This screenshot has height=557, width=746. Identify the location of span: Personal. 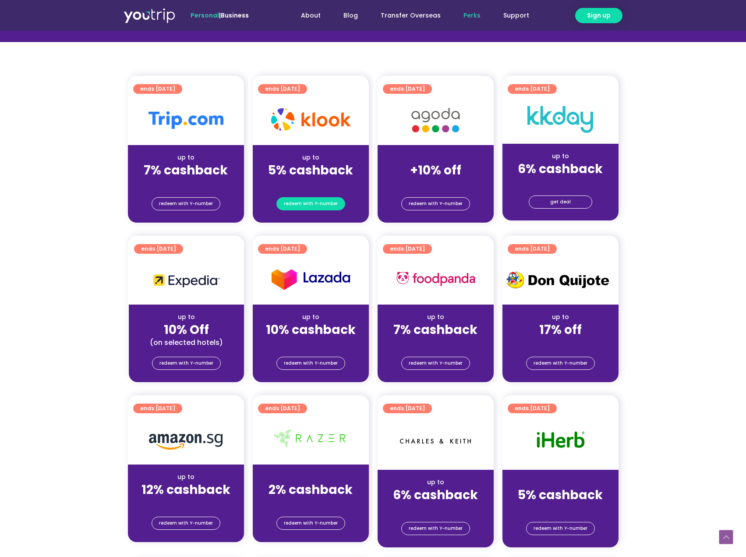
(205, 15).